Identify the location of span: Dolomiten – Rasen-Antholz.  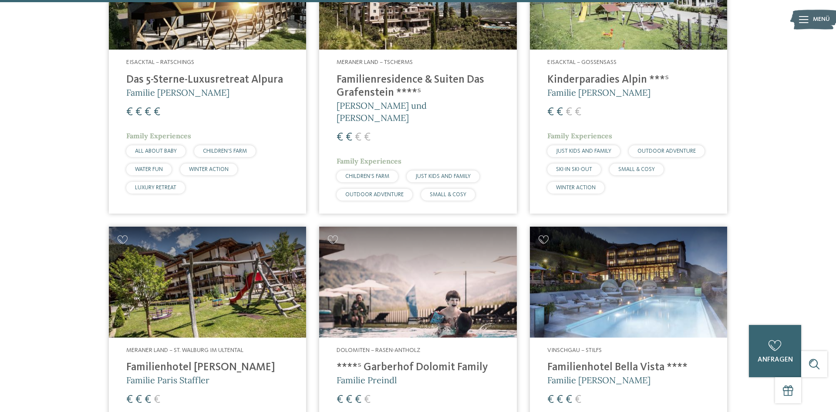
(378, 350).